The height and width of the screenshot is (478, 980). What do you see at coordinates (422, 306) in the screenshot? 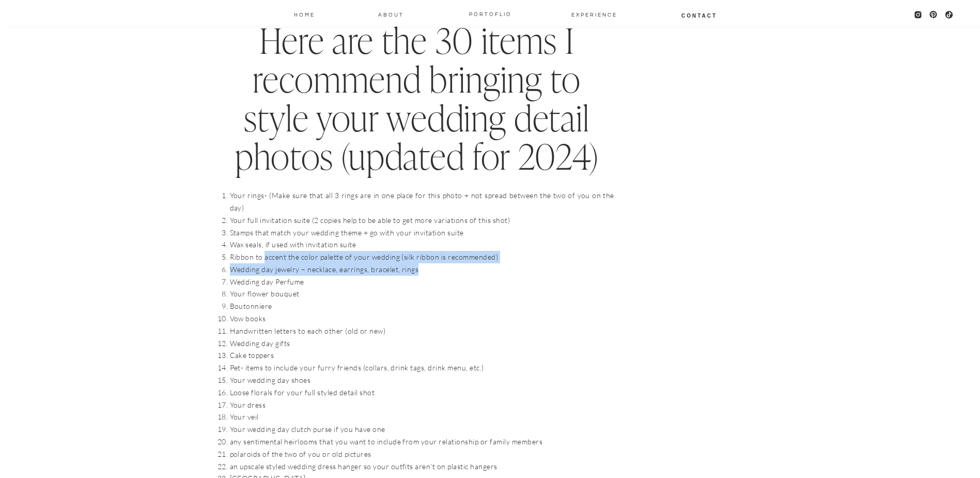
I see `li: Boutonniere` at bounding box center [422, 306].